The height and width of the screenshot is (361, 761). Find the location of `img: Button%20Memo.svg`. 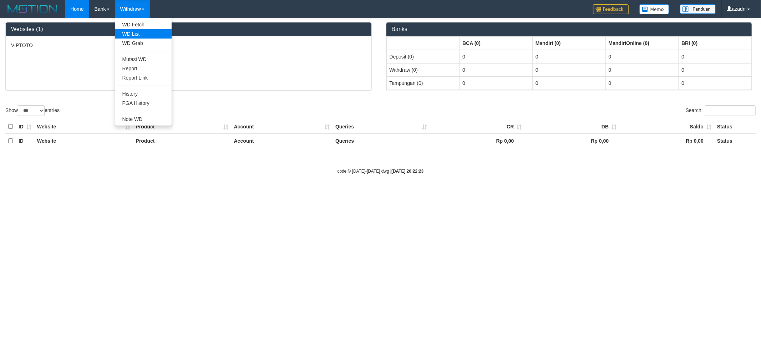

img: Button%20Memo.svg is located at coordinates (654, 9).